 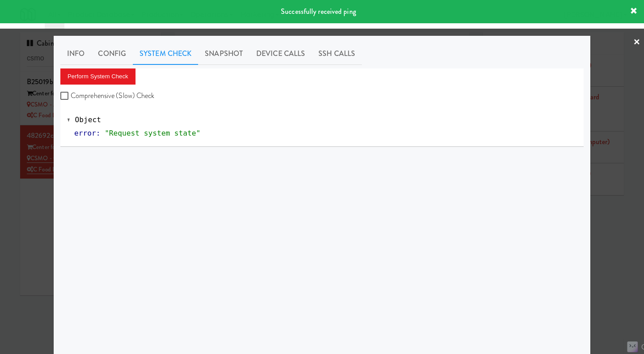 I want to click on span: error, so click(x=85, y=133).